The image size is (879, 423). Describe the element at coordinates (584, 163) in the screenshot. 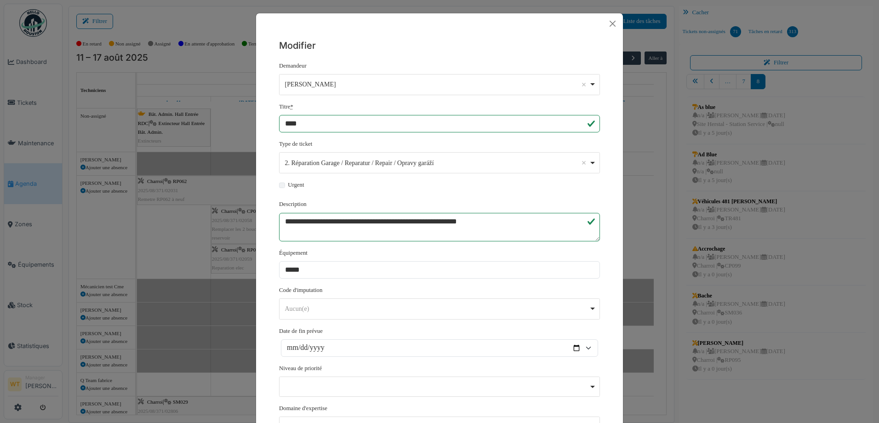

I see `button: Remove item: '665'` at that location.